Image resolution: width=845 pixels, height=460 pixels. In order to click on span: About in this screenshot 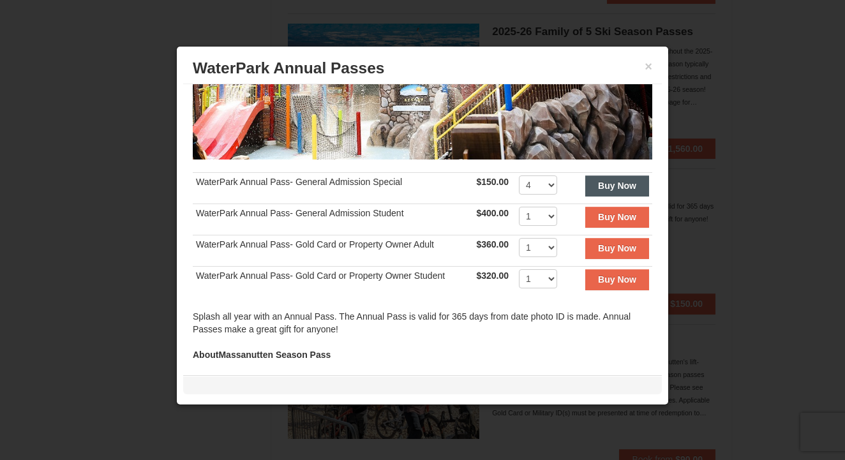, I will do `click(205, 355)`.